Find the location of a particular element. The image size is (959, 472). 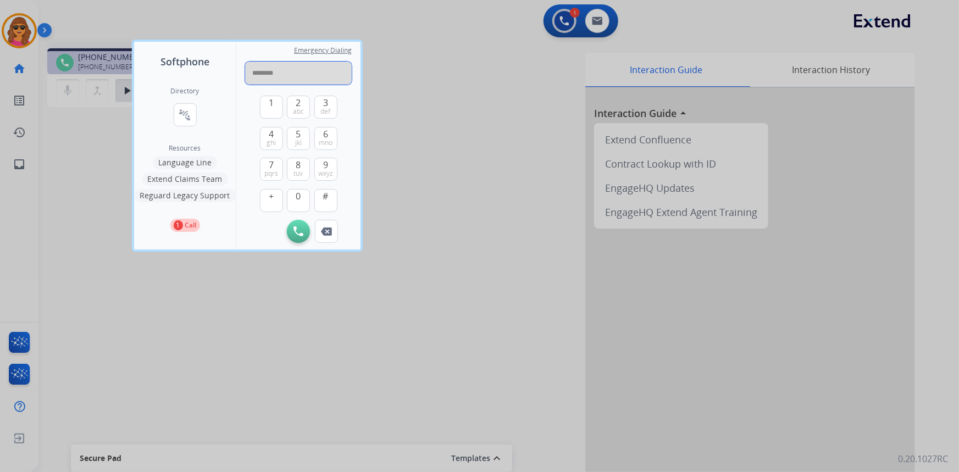

h2: Directory is located at coordinates (185, 91).